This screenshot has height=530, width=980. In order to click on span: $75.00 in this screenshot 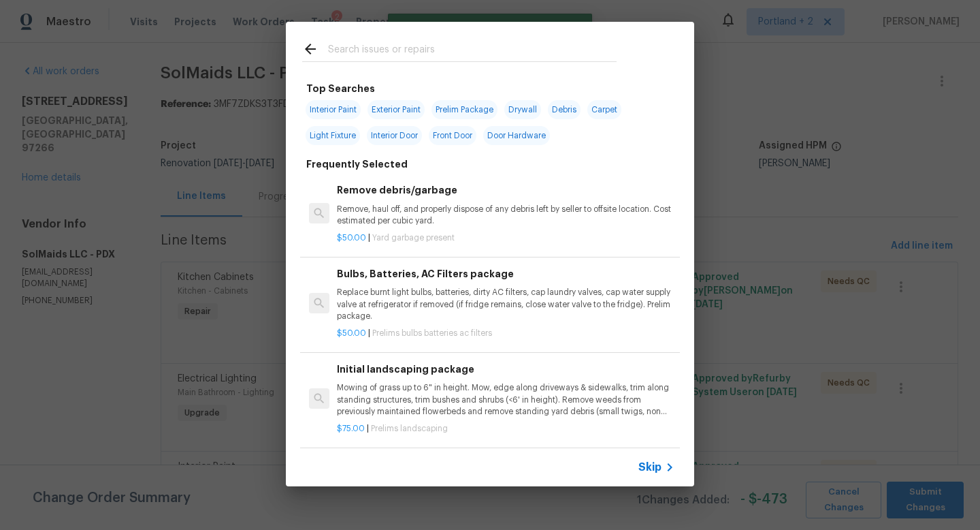, I will do `click(350, 429)`.